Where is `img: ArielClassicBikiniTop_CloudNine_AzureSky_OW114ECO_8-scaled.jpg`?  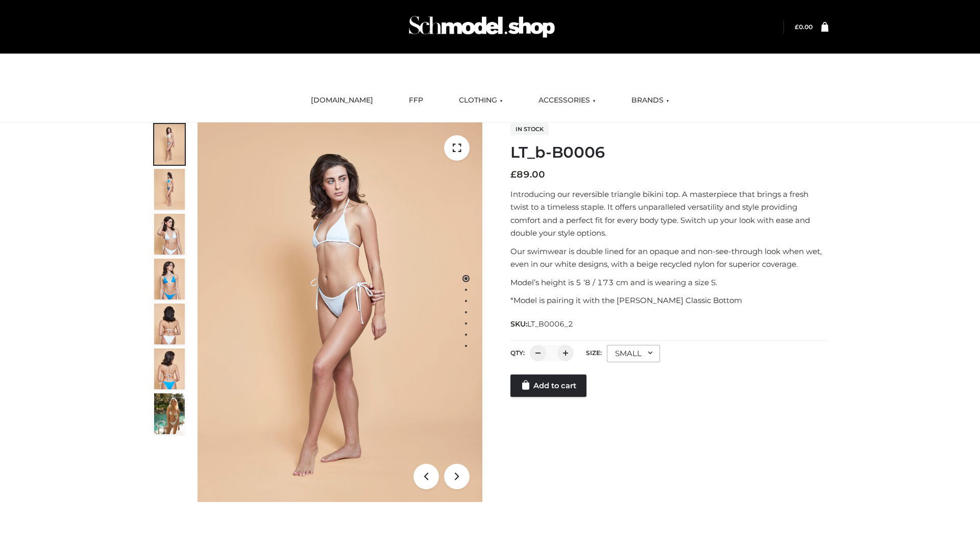
img: ArielClassicBikiniTop_CloudNine_AzureSky_OW114ECO_8-scaled.jpg is located at coordinates (170, 369).